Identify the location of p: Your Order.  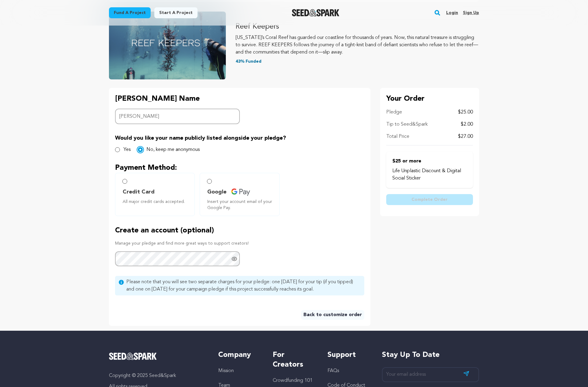
(429, 99).